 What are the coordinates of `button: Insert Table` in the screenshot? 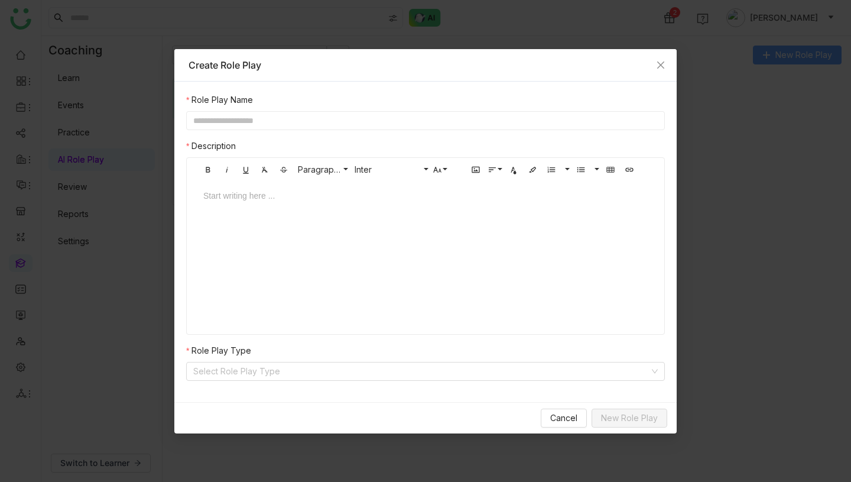 It's located at (611, 169).